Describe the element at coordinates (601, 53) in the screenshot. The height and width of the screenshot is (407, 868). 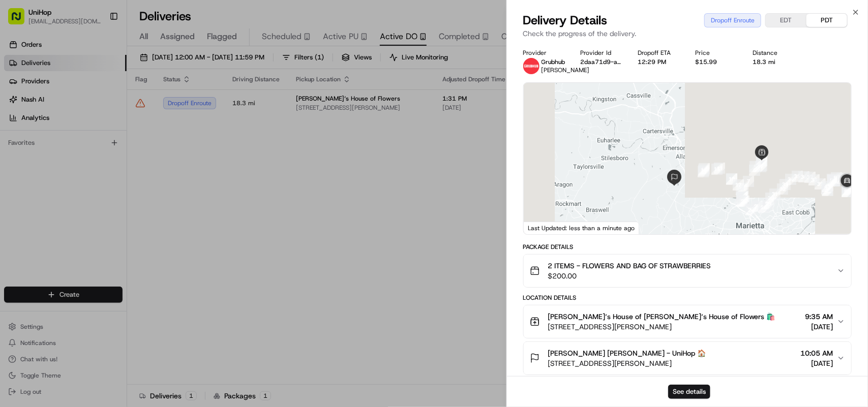
I see `div: Provider Id` at that location.